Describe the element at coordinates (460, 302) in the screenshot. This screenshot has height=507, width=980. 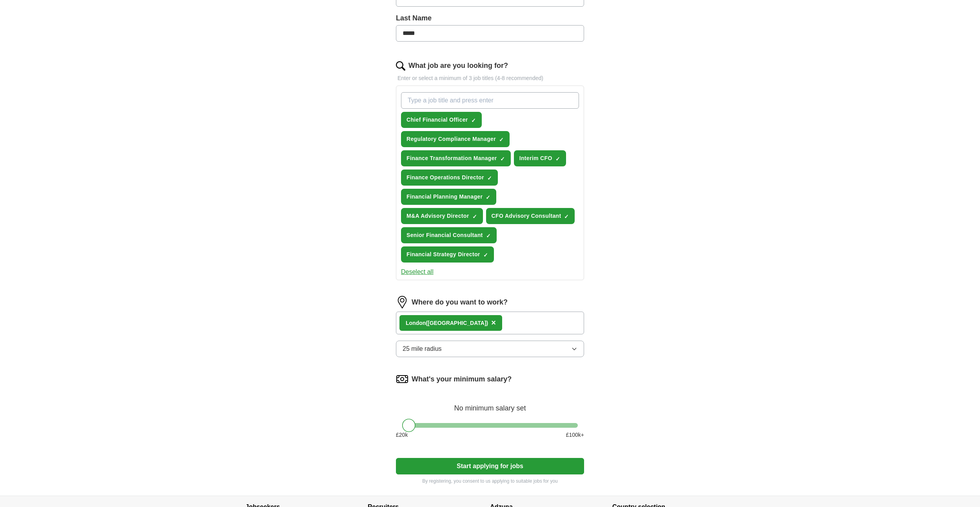
I see `label: Where do you want to work?` at that location.